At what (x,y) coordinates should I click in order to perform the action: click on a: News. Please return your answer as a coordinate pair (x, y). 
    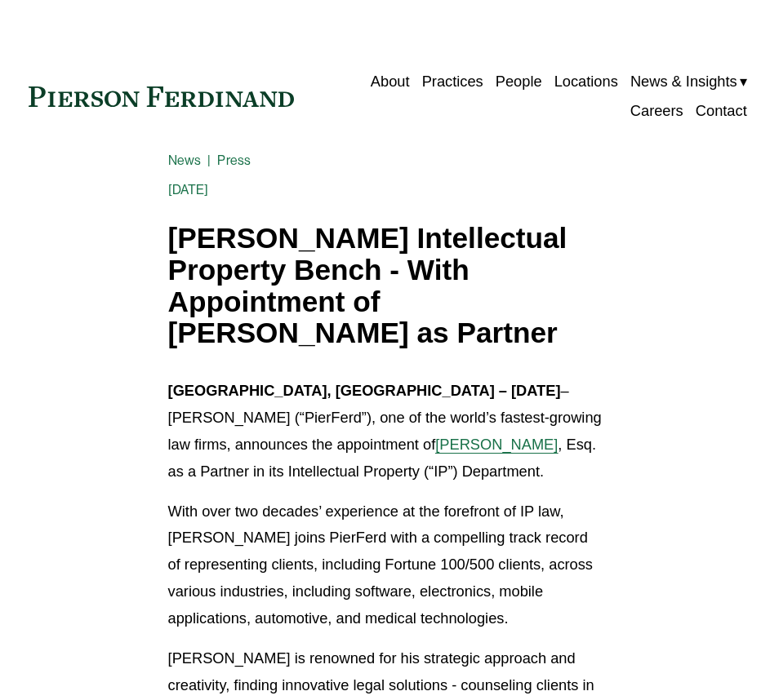
    Looking at the image, I should click on (185, 160).